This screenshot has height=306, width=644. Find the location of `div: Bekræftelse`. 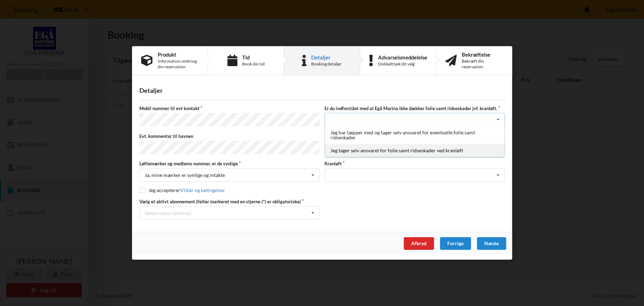

div: Bekræftelse is located at coordinates (482, 54).